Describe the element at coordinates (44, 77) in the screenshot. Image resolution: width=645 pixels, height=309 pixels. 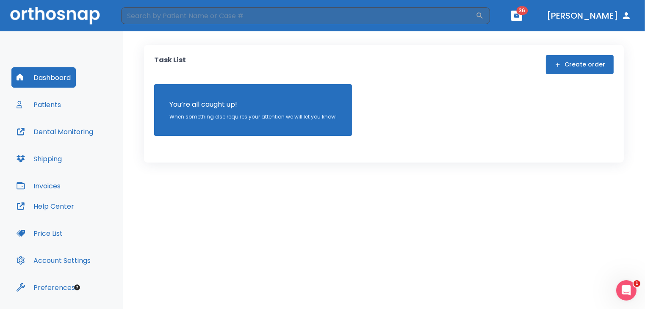
I see `a: Dashboard` at that location.